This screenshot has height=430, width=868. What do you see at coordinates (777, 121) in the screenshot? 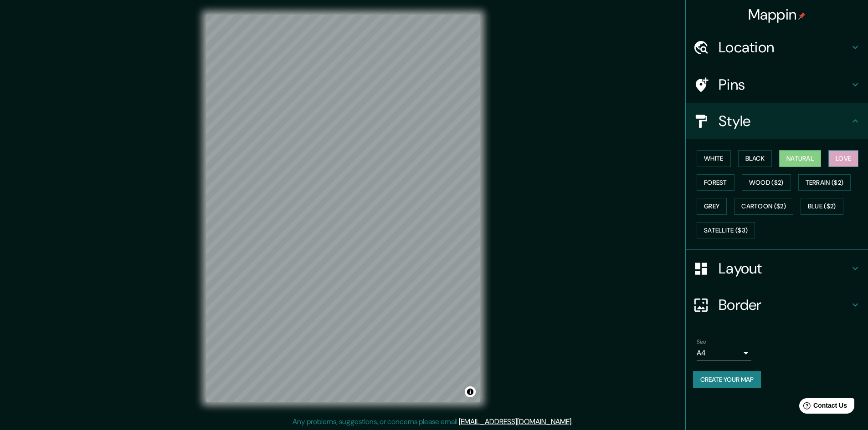
I see `div: Style` at bounding box center [777, 121].